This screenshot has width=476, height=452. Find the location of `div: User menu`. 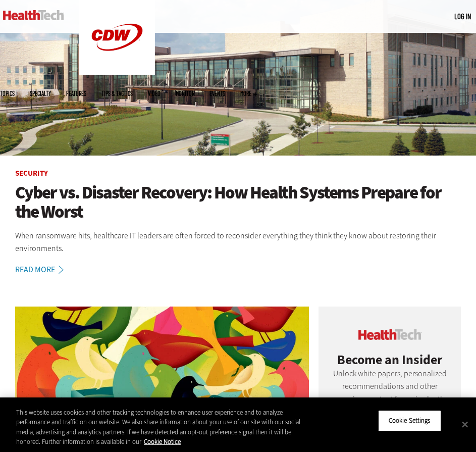

div: User menu is located at coordinates (462, 16).